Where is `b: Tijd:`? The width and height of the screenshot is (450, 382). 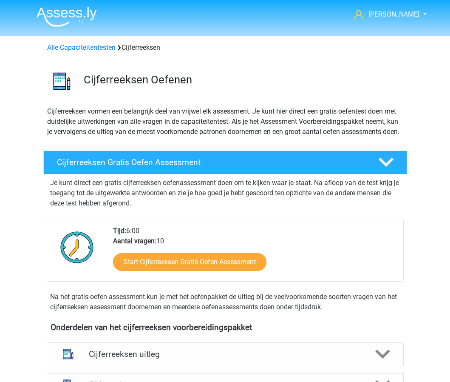
b: Tijd: is located at coordinates (119, 230).